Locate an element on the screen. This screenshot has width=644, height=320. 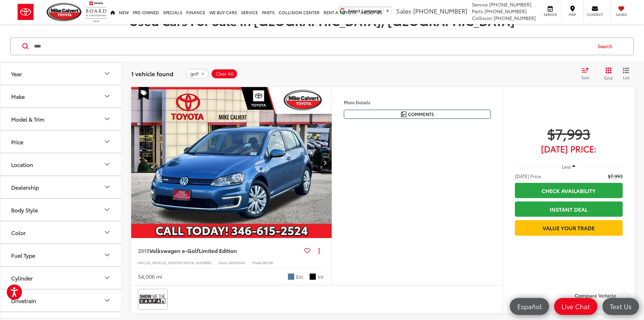
button: Clear All is located at coordinates (224, 74).